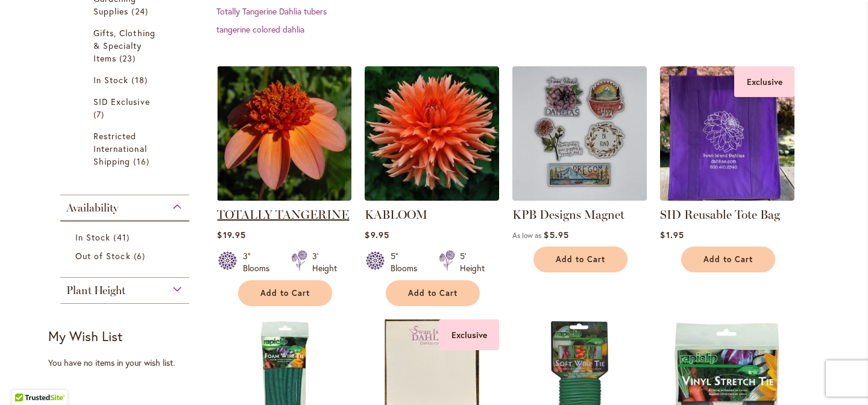 Image resolution: width=868 pixels, height=405 pixels. I want to click on a: Restricted International Shipping, so click(126, 148).